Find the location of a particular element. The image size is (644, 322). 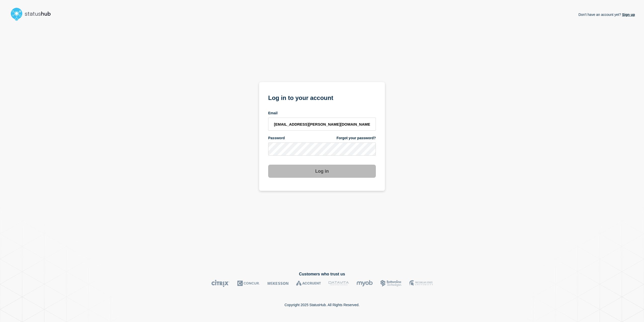

img: Bottomline logo is located at coordinates (391, 283).